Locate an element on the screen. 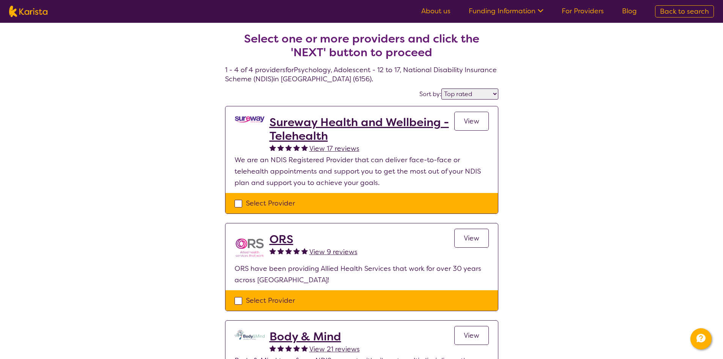  a: Blog is located at coordinates (629, 11).